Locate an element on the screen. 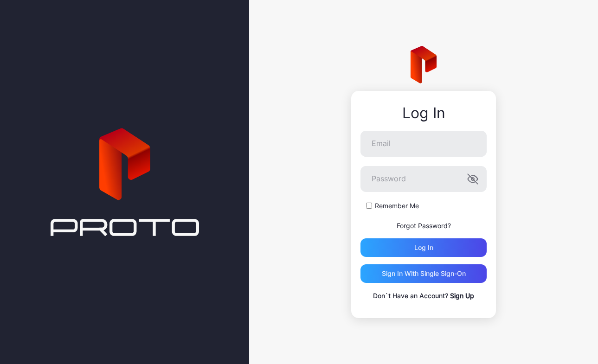 This screenshot has width=598, height=364. button: Log in is located at coordinates (424, 248).